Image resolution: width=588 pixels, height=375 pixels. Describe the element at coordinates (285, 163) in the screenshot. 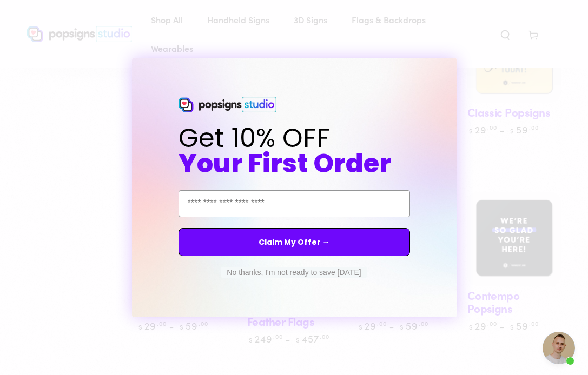

I see `span: Your First Order` at that location.